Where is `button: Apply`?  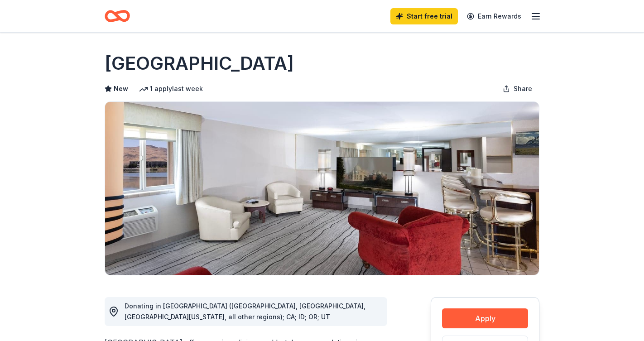 button: Apply is located at coordinates (485, 318).